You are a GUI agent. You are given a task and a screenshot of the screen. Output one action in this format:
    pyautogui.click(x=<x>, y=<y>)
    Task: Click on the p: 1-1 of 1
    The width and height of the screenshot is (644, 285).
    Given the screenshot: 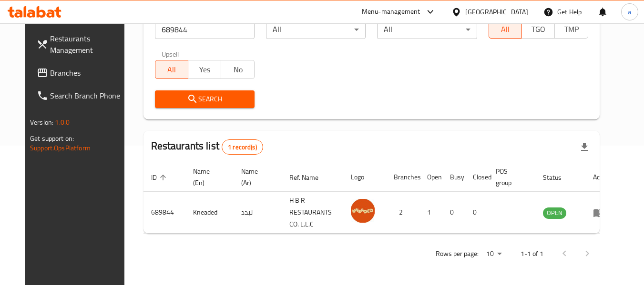 What is the action you would take?
    pyautogui.click(x=532, y=254)
    